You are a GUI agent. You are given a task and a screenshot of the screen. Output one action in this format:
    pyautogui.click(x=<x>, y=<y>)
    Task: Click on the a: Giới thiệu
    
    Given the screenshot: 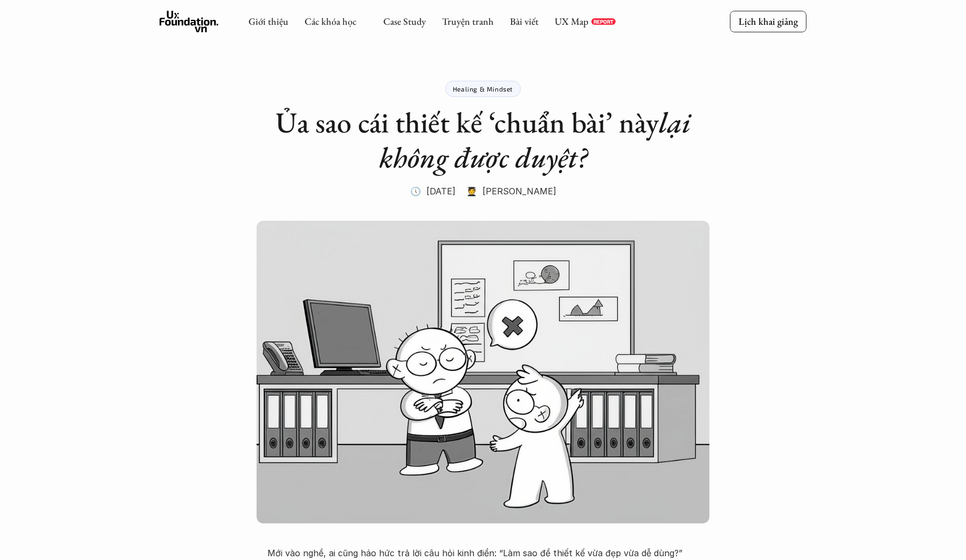 What is the action you would take?
    pyautogui.click(x=269, y=21)
    